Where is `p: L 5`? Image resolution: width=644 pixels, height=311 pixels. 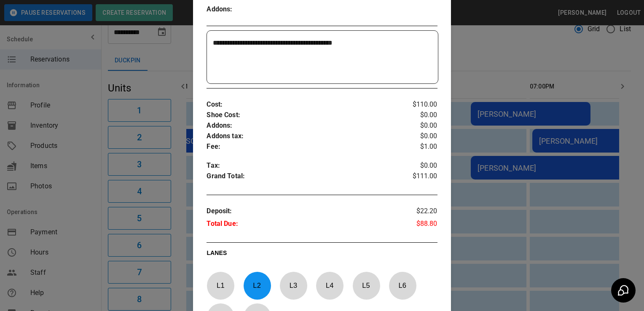
p: L 5 is located at coordinates (367, 285).